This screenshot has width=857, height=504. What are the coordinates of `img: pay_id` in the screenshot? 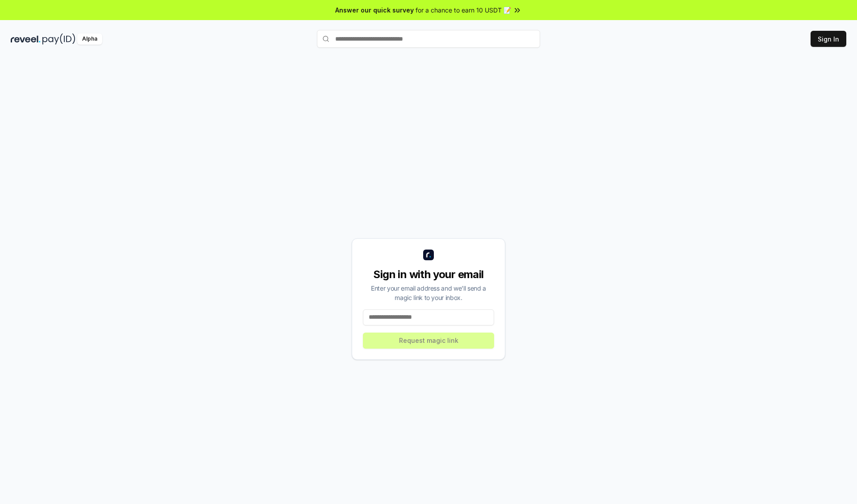 It's located at (59, 39).